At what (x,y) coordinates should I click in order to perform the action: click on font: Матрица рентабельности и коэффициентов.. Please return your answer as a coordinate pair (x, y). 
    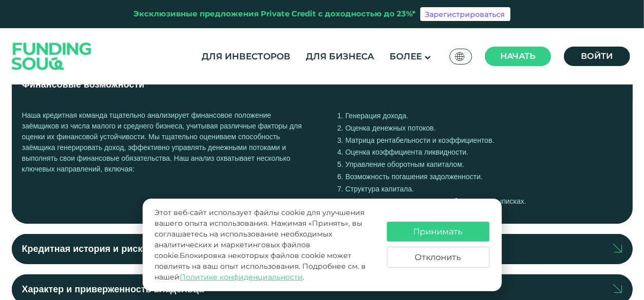
    Looking at the image, I should click on (420, 140).